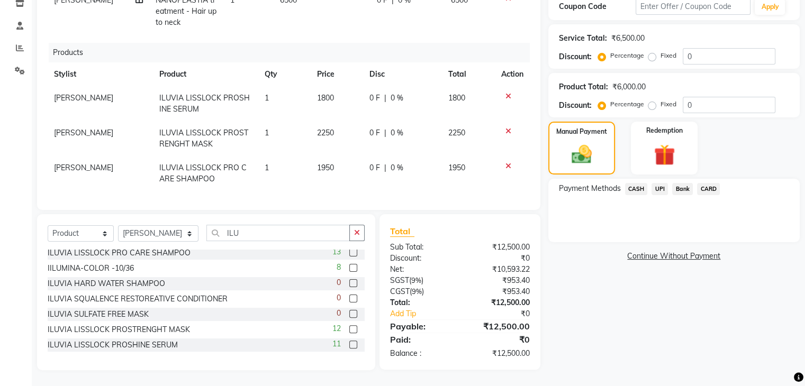 The image size is (805, 386). What do you see at coordinates (421, 247) in the screenshot?
I see `div: Sub Total:` at bounding box center [421, 247].